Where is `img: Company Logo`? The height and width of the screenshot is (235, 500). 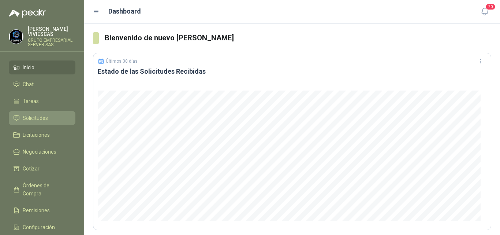 img: Company Logo is located at coordinates (16, 37).